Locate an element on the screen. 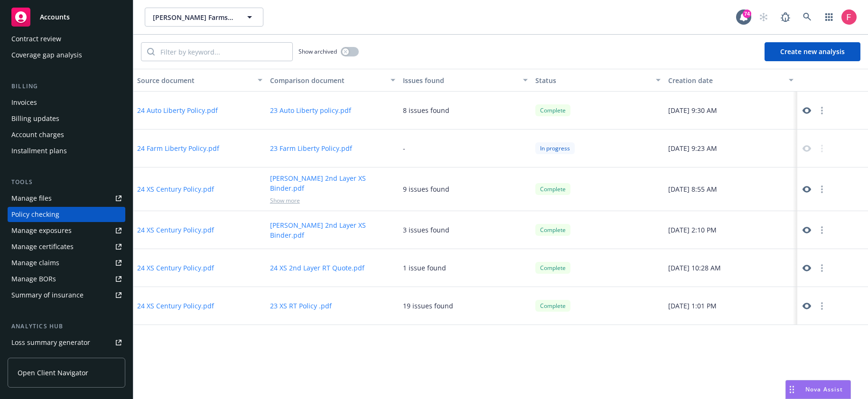 The height and width of the screenshot is (399, 868). a: Coverage gap analysis is located at coordinates (66, 55).